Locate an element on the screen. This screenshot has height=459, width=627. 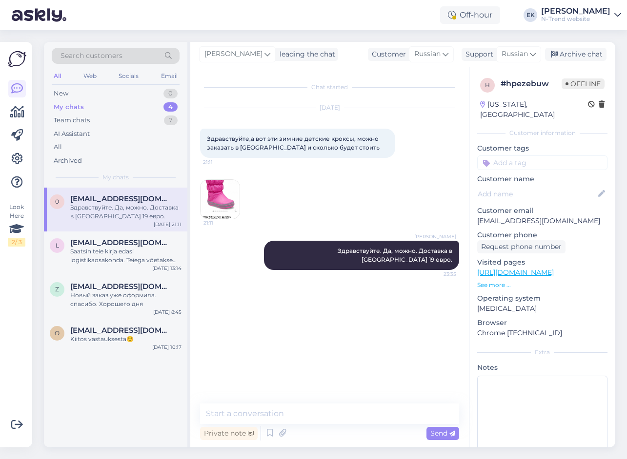
input: Add name is located at coordinates (536, 194).